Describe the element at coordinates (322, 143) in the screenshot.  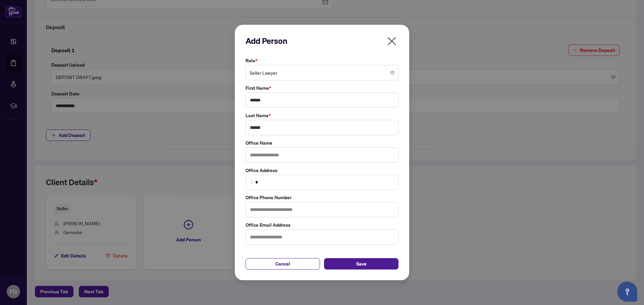
I see `label: Office Name` at that location.